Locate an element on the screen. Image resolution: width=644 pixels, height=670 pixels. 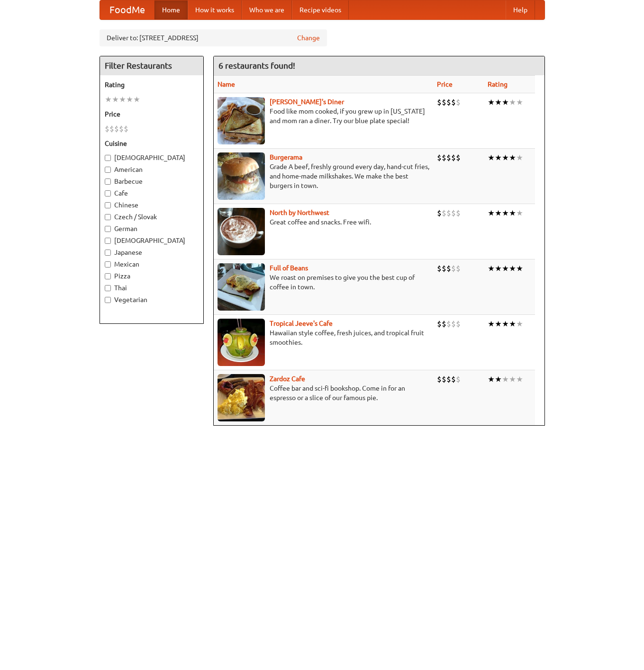
p: Coffee bar and sci-fi bookshop. Come in for an espresso or a slice of our famous pie. is located at coordinates (323, 393).